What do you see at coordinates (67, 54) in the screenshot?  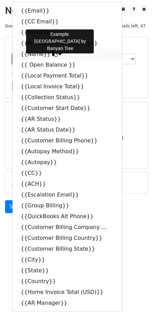 I see `a: {{Name}}` at bounding box center [67, 54].